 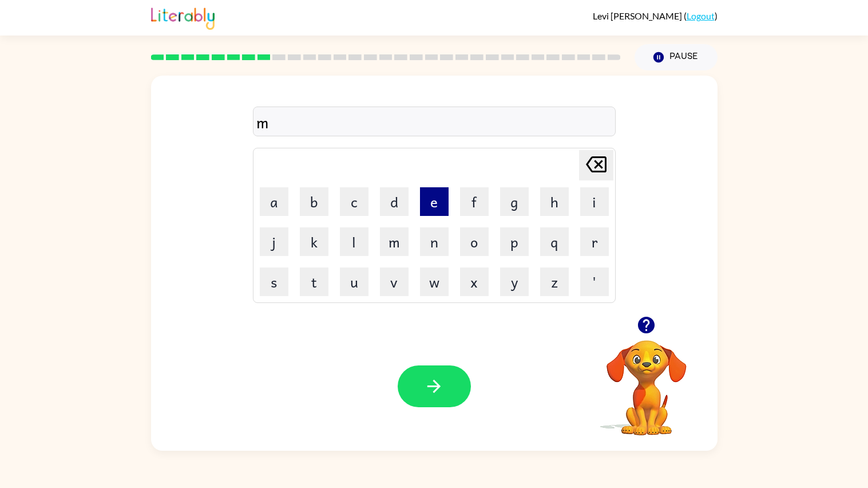 What do you see at coordinates (435, 202) in the screenshot?
I see `button: e` at bounding box center [435, 202].